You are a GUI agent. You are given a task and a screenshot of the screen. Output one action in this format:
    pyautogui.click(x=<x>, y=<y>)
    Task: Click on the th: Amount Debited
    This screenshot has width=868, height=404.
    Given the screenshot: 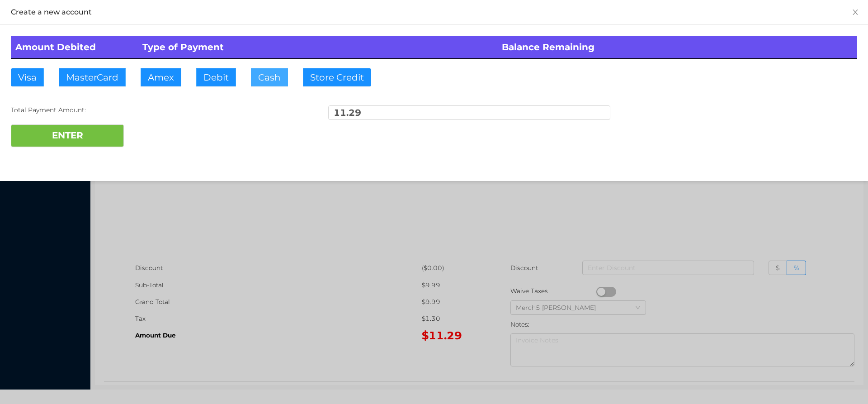 What is the action you would take?
    pyautogui.click(x=74, y=47)
    